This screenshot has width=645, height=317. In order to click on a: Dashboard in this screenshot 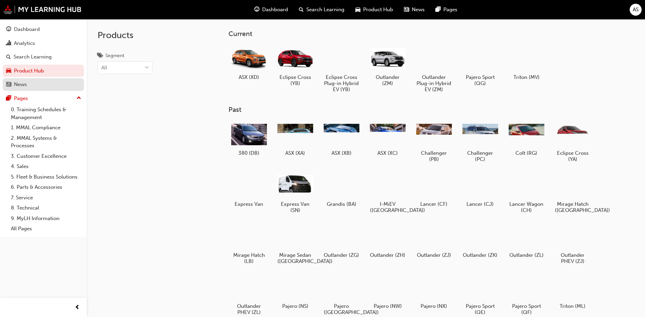, I will do `click(43, 29)`.